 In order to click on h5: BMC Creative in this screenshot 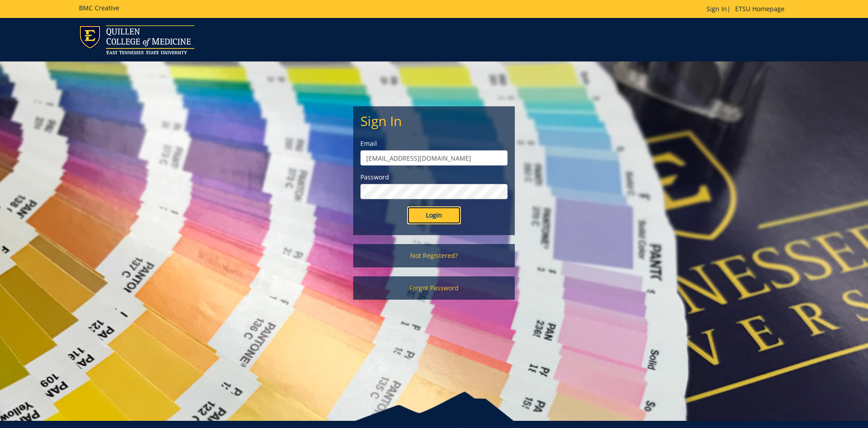, I will do `click(99, 8)`.